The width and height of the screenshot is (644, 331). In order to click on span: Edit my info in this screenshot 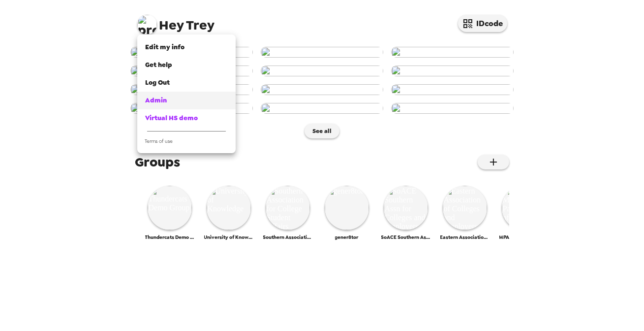, I will do `click(164, 47)`.